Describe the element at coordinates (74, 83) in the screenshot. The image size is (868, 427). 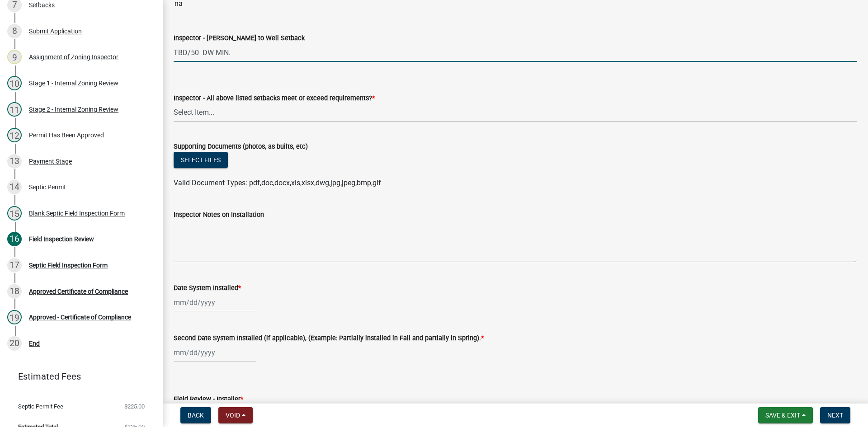
I see `div: Stage 1 - Internal Zoning Review` at that location.